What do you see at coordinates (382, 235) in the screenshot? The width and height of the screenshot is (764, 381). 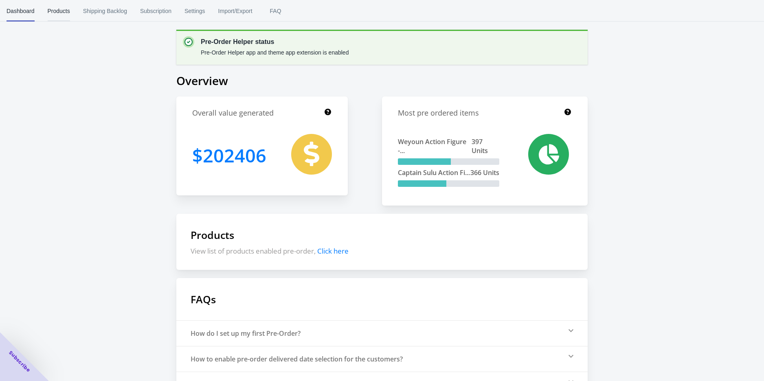 I see `h1: Products` at bounding box center [382, 235].